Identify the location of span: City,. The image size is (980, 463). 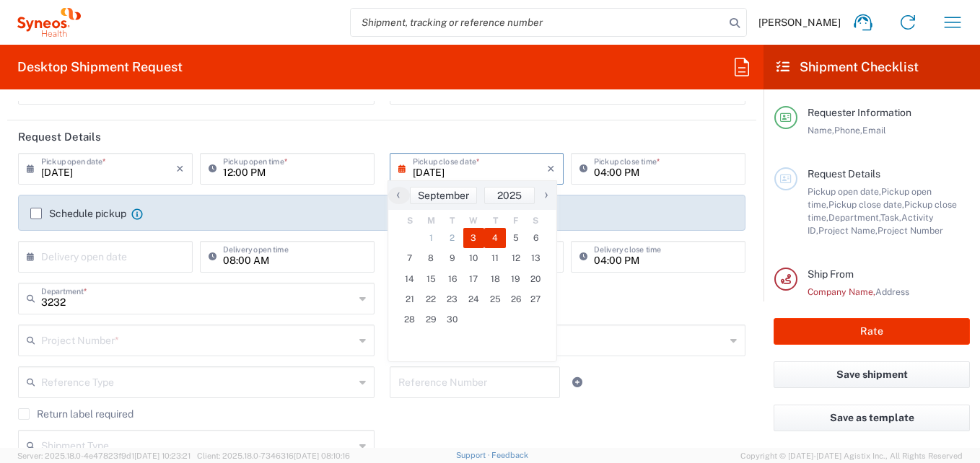
(822, 305).